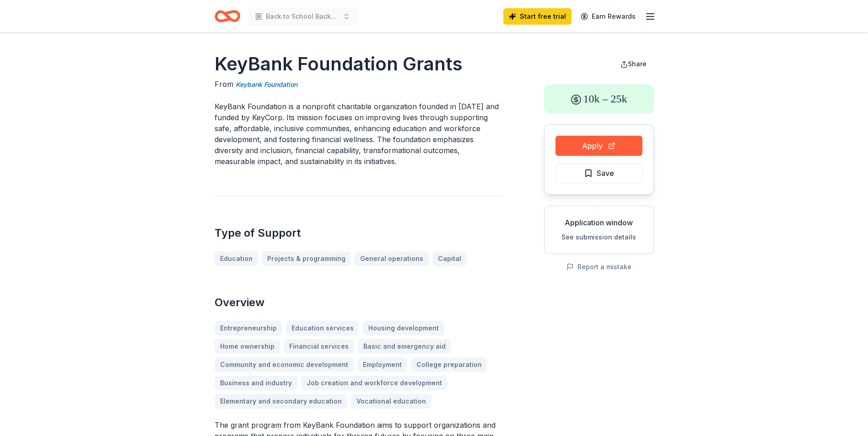  Describe the element at coordinates (637, 64) in the screenshot. I see `span: Share` at that location.